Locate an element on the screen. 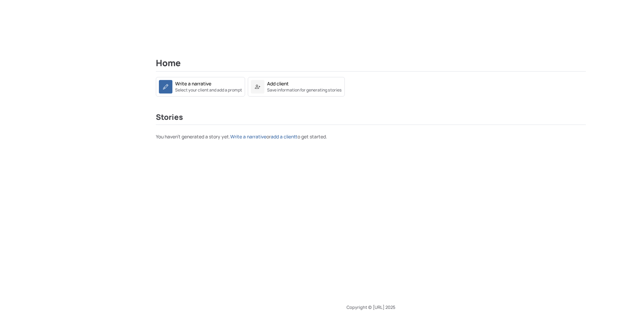 Image resolution: width=644 pixels, height=319 pixels. p: You haven't generated a story yet. or to get started. is located at coordinates (371, 136).